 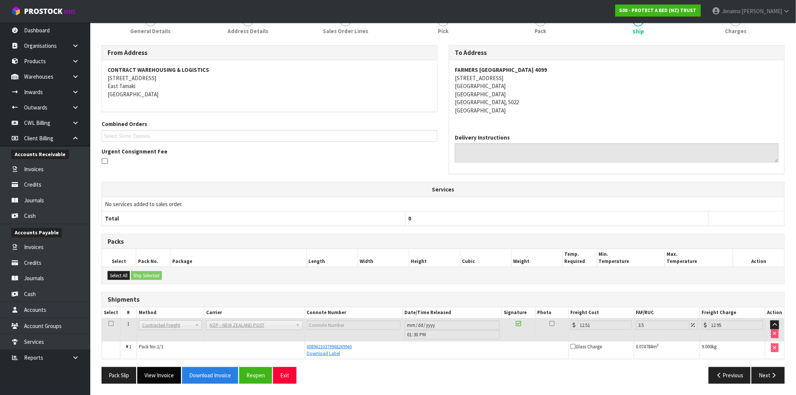 I want to click on h3: To Address, so click(x=616, y=53).